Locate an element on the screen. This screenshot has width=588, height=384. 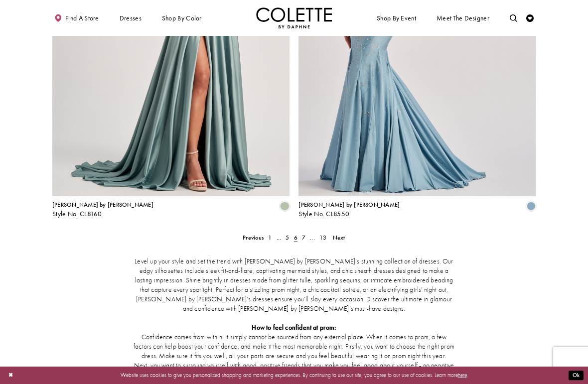
i: Sage is located at coordinates (284, 206).